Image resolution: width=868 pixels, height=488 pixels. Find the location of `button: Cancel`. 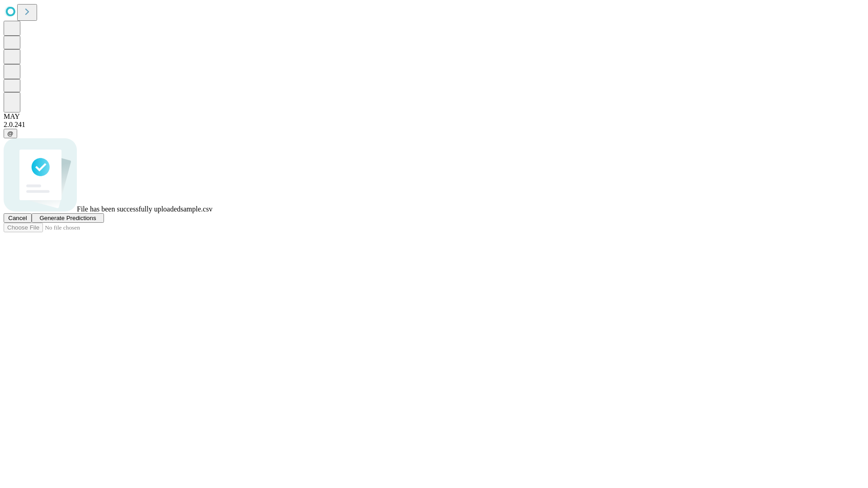

button: Cancel is located at coordinates (18, 218).